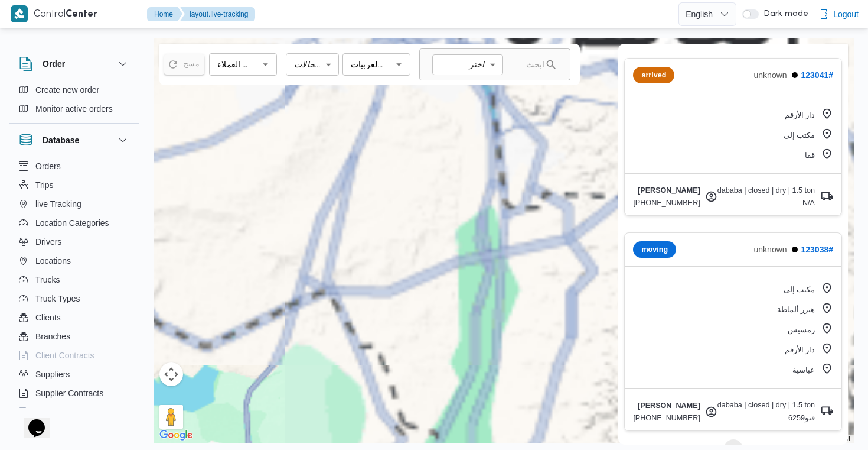  Describe the element at coordinates (53, 374) in the screenshot. I see `span: Suppliers` at that location.